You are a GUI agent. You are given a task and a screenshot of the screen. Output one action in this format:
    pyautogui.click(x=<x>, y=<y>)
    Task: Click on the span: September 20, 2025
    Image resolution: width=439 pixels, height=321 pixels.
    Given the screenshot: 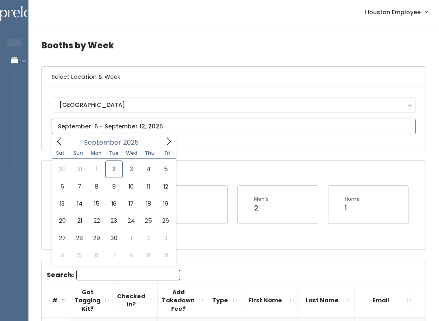 What is the action you would take?
    pyautogui.click(x=62, y=221)
    